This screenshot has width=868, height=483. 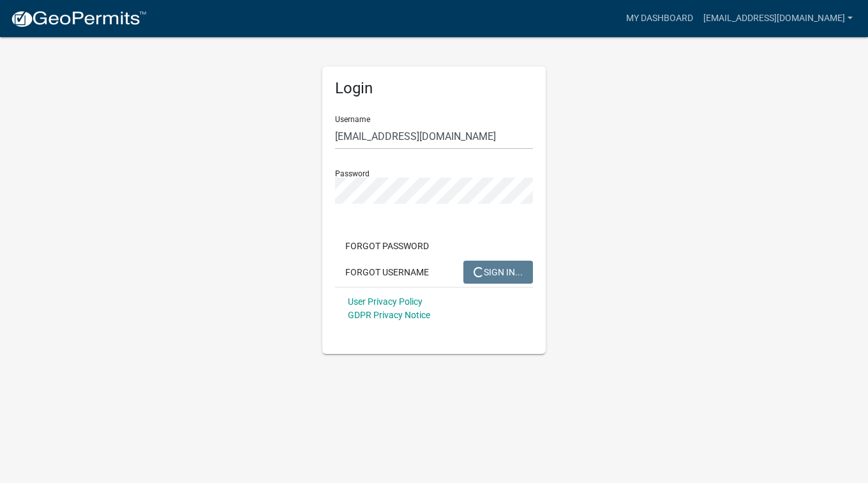 What do you see at coordinates (387, 245) in the screenshot?
I see `button: Forgot Password` at bounding box center [387, 245].